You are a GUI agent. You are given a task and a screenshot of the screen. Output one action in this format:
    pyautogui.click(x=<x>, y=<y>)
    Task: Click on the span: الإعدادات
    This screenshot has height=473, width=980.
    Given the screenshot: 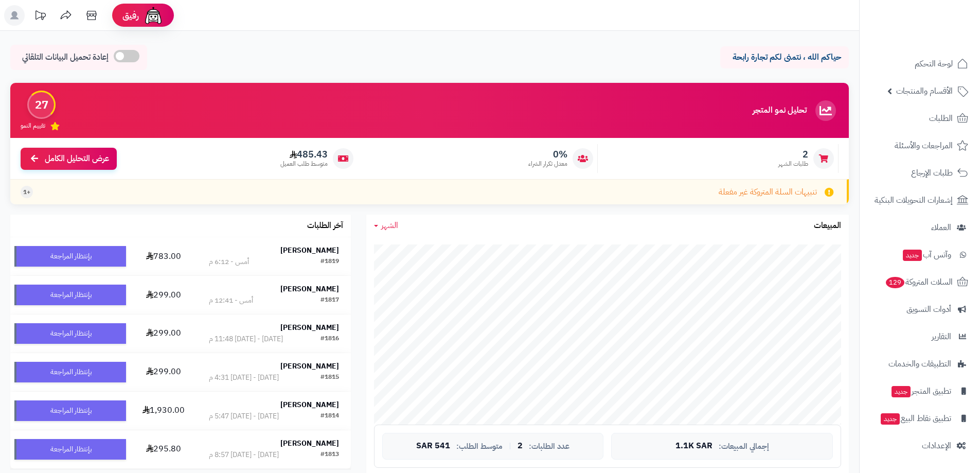 What is the action you would take?
    pyautogui.click(x=936, y=446)
    